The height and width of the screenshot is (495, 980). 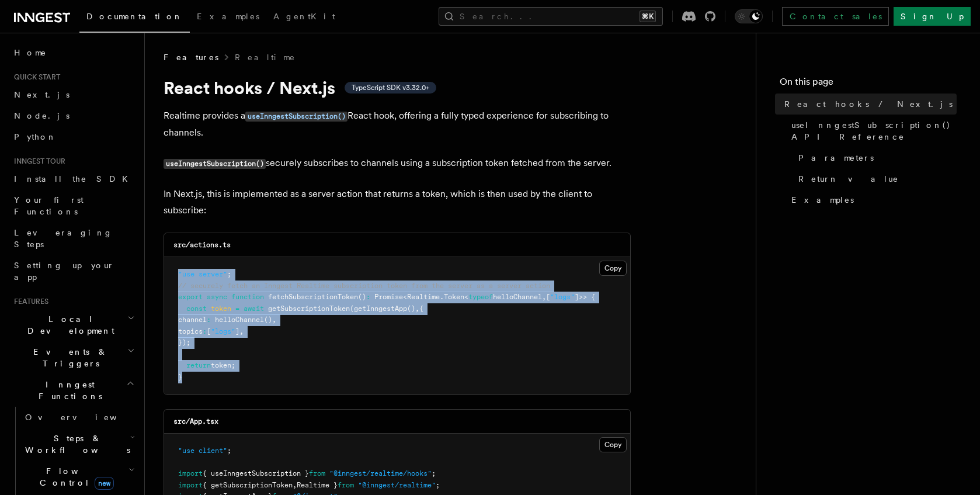 What do you see at coordinates (197, 309) in the screenshot?
I see `span: const` at bounding box center [197, 309].